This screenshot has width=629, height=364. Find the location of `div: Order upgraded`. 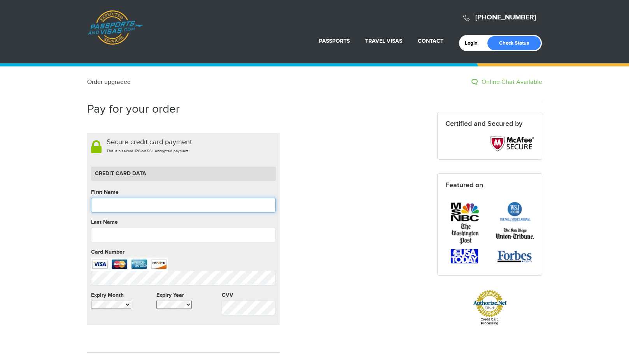

div: Order upgraded is located at coordinates (198, 83).